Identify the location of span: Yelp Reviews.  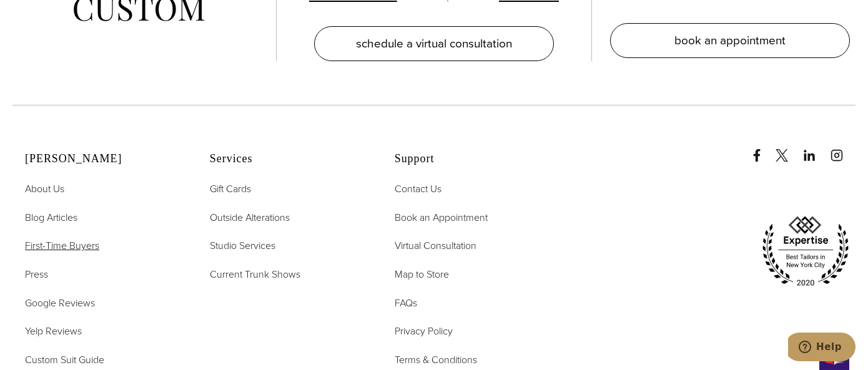
(53, 331).